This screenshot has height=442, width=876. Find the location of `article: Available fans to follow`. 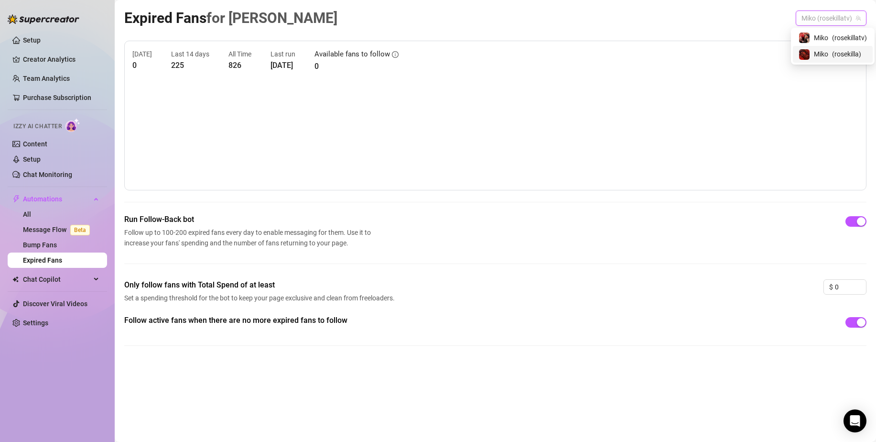

article: Available fans to follow is located at coordinates (352, 54).